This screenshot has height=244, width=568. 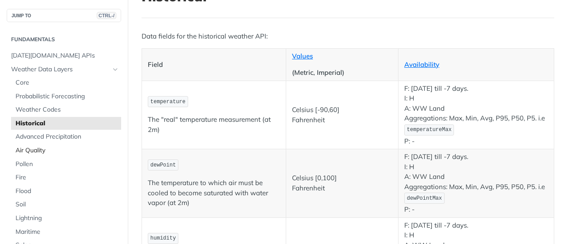 What do you see at coordinates (67, 192) in the screenshot?
I see `span: Flood` at bounding box center [67, 192].